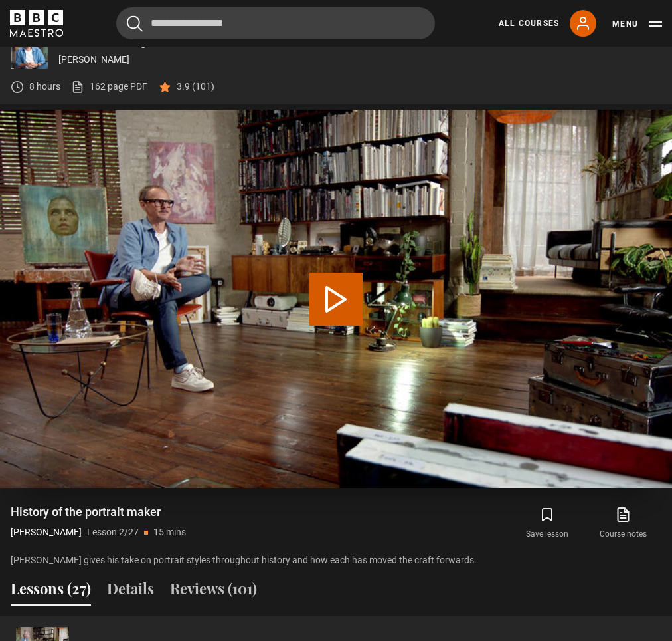  What do you see at coordinates (336, 299) in the screenshot?
I see `button: Play Lesson History of the portrait maker` at bounding box center [336, 299].